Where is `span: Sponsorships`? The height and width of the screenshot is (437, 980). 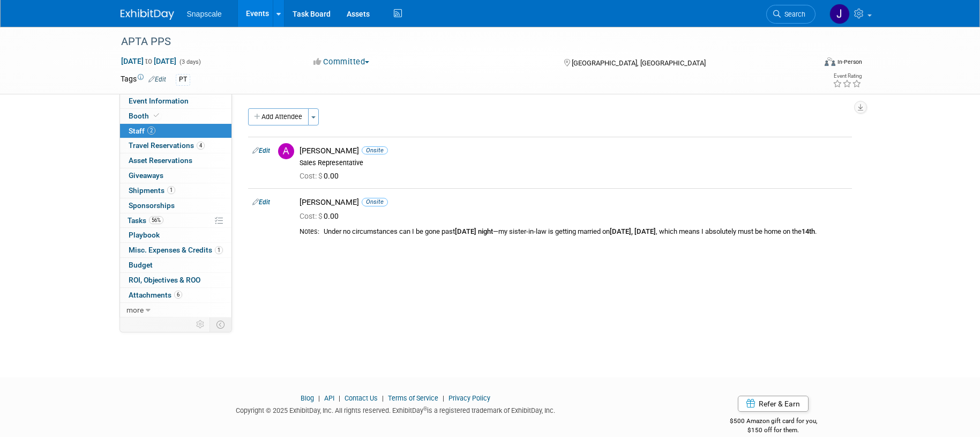
span: Sponsorships is located at coordinates (152, 205).